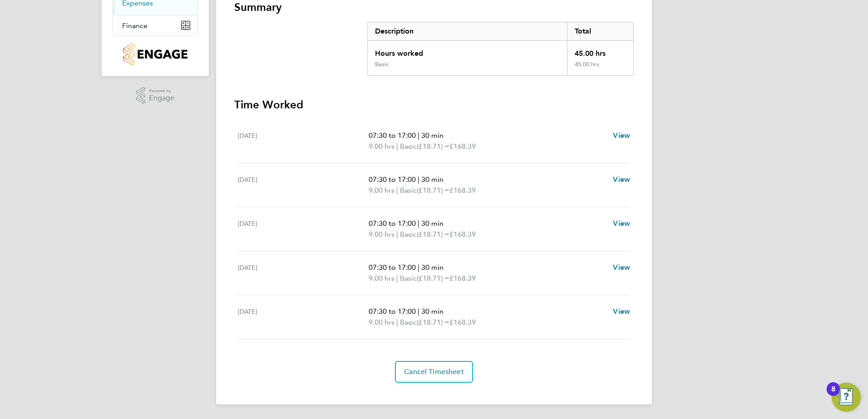 This screenshot has height=419, width=868. What do you see at coordinates (600, 31) in the screenshot?
I see `div: Total` at bounding box center [600, 31].